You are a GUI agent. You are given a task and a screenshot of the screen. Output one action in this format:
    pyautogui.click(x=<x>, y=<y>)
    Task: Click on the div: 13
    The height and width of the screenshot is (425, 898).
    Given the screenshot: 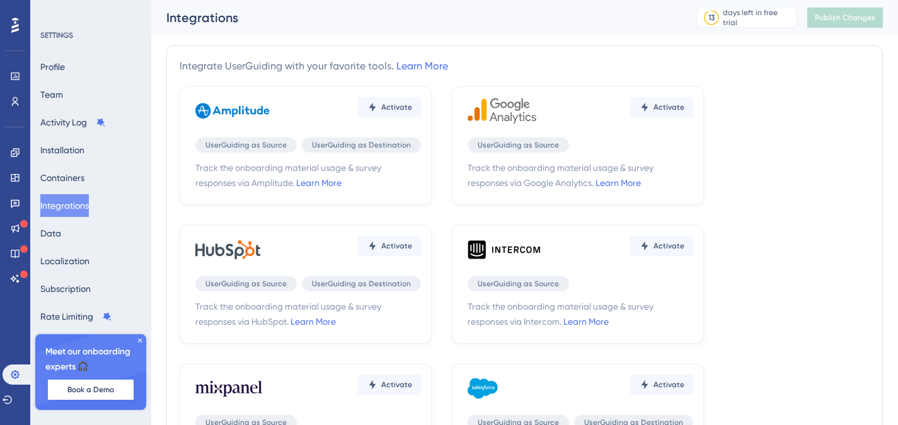 What is the action you would take?
    pyautogui.click(x=711, y=18)
    